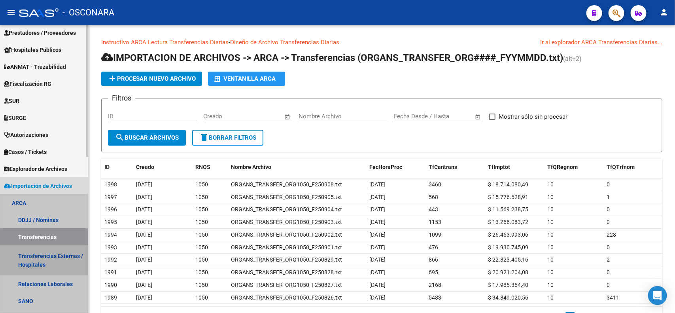 The width and height of the screenshot is (675, 313). What do you see at coordinates (11, 12) in the screenshot?
I see `mat-icon: menu` at bounding box center [11, 12].